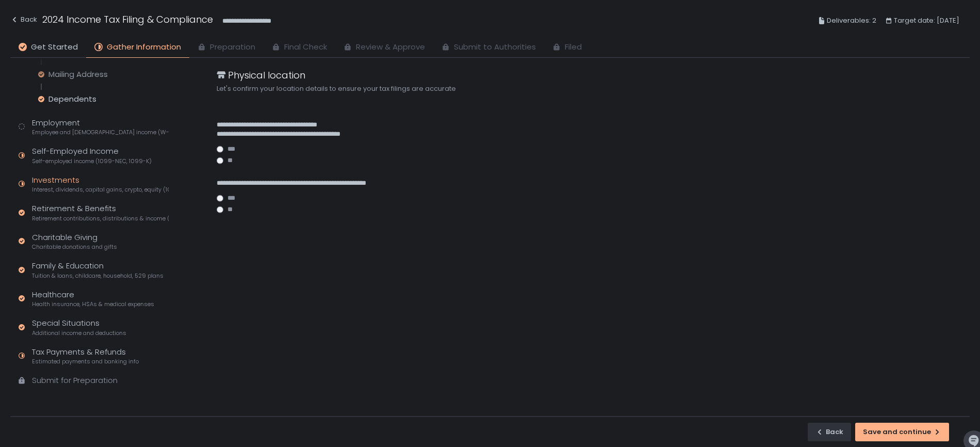  Describe the element at coordinates (100, 213) in the screenshot. I see `div: Retirement & Benefits` at that location.